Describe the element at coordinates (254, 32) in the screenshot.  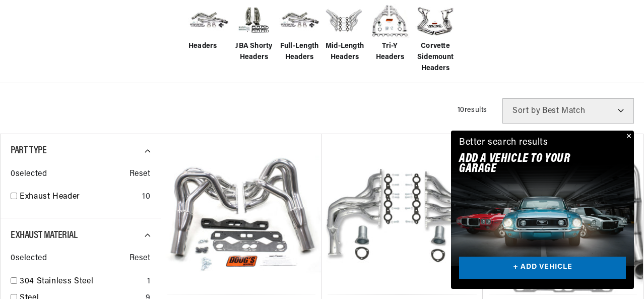
I see `a: JBA Shorty Headers JBA Shorty Headers` at that location.